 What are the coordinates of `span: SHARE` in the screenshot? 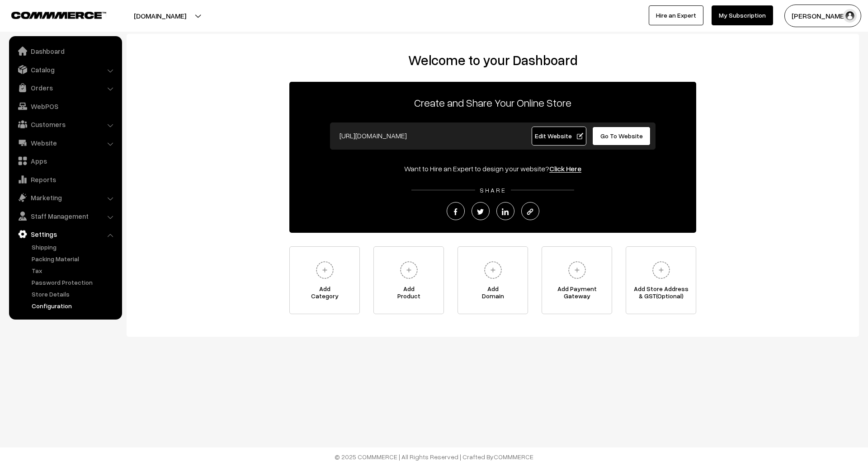 It's located at (493, 190).